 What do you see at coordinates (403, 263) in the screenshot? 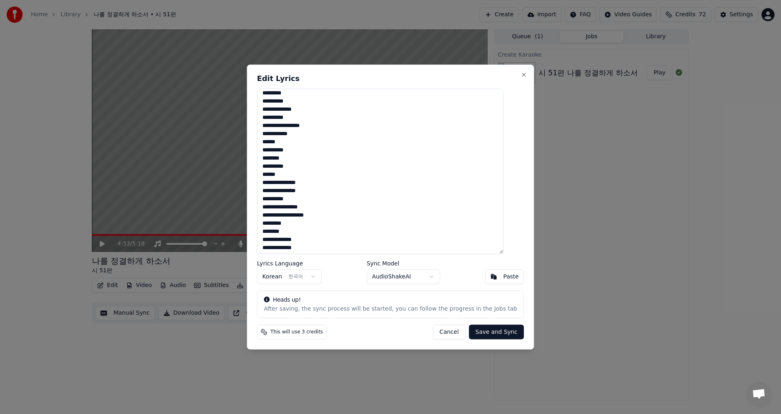
I see `label: Sync Model` at bounding box center [403, 263].